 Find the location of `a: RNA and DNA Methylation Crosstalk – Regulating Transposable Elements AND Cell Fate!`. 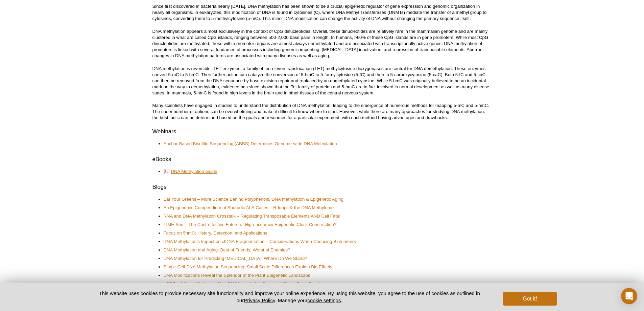

a: RNA and DNA Methylation Crosstalk – Regulating Transposable Elements AND Cell Fate! is located at coordinates (252, 216).